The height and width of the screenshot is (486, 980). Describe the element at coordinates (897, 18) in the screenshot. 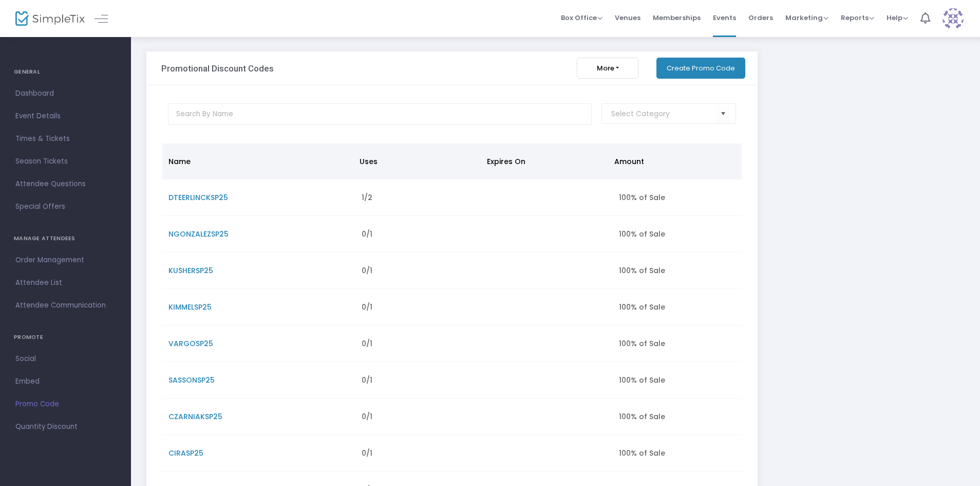

I see `span: Help` at that location.